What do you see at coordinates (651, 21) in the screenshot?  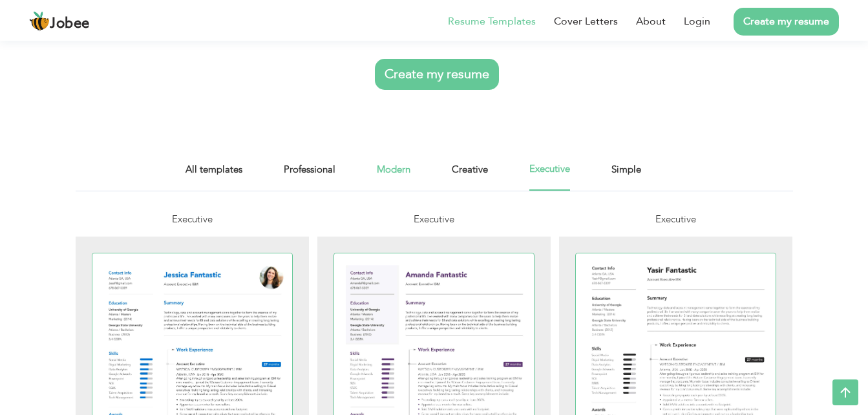 I see `a: About` at bounding box center [651, 21].